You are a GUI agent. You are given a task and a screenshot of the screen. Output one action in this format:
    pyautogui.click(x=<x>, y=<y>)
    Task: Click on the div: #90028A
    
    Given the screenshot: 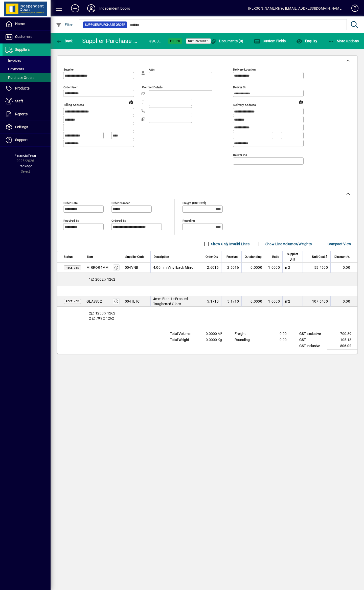 What is the action you would take?
    pyautogui.click(x=155, y=41)
    